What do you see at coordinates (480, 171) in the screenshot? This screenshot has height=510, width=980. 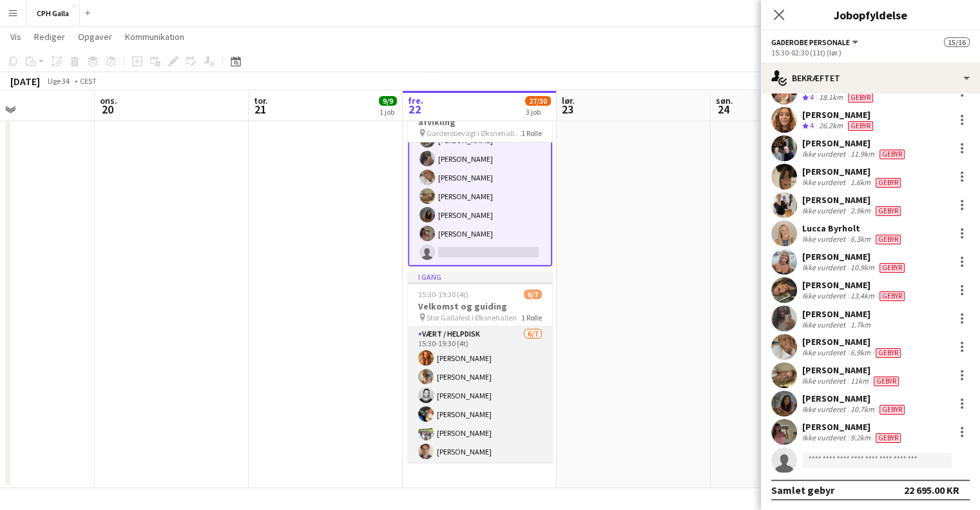 I see `app-job-card: I gang15:30-02:30 (11t) (Sat)15/16Garderobepersonale og afvikling Garderobevagt i Øksnehallen til...` at bounding box center [480, 171].